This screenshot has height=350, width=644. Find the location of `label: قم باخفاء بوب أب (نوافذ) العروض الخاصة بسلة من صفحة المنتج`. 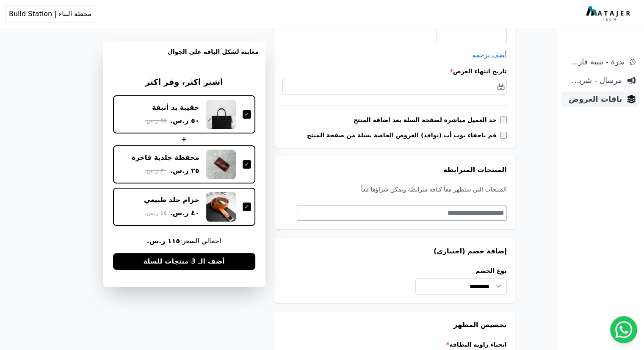

label: قم باخفاء بوب أب (نوافذ) العروض الخاصة بسلة من صفحة المنتج is located at coordinates (403, 135).